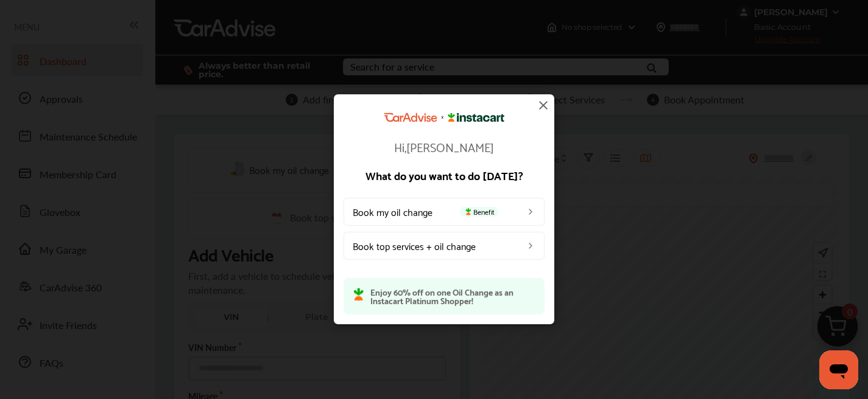 Image resolution: width=868 pixels, height=399 pixels. What do you see at coordinates (543, 105) in the screenshot?
I see `img: close-icon.a004319c.svg` at bounding box center [543, 105].